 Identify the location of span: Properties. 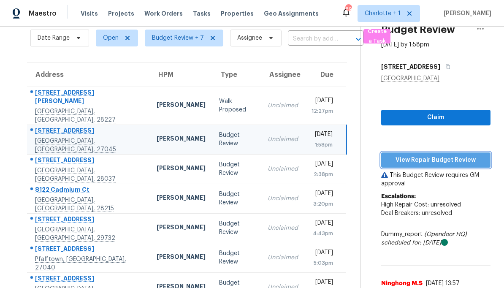
(237, 13).